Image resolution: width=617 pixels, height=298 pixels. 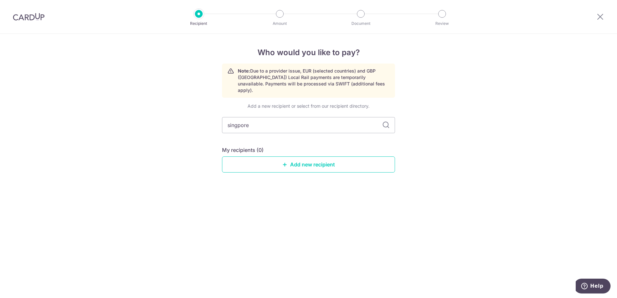 What do you see at coordinates (29, 17) in the screenshot?
I see `img: CardUp` at bounding box center [29, 17].